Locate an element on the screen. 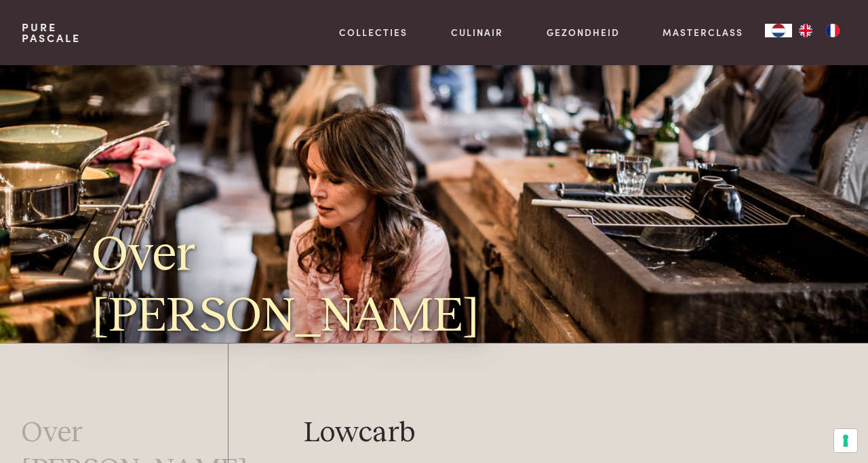 The height and width of the screenshot is (463, 868). a: FR is located at coordinates (833, 30).